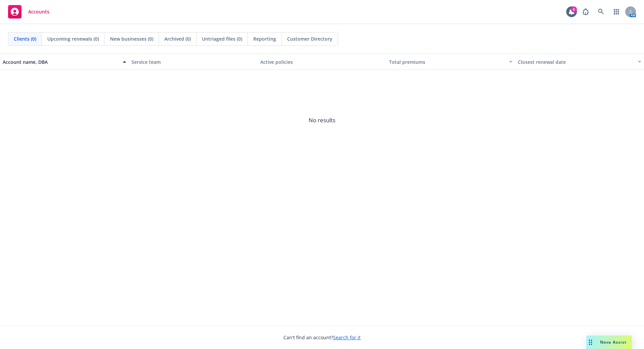 This screenshot has width=644, height=349. I want to click on span: Nova Assist, so click(613, 341).